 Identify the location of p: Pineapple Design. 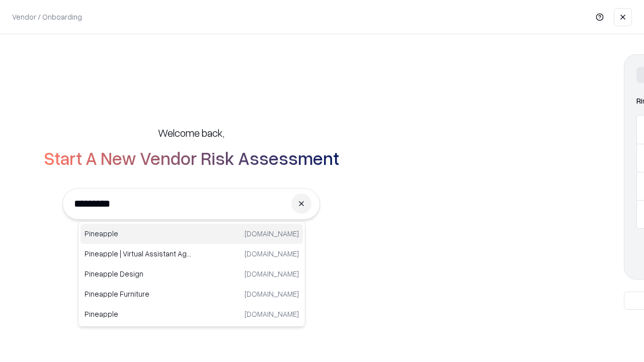
(138, 274).